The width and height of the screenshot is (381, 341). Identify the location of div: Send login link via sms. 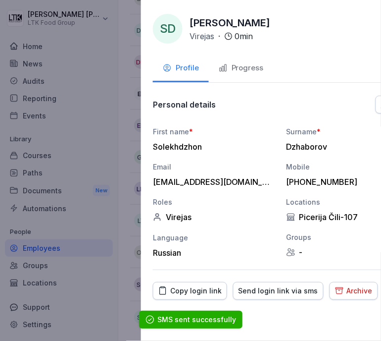
(278, 291).